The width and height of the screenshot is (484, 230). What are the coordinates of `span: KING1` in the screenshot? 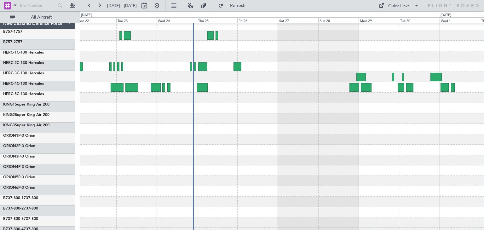 It's located at (9, 105).